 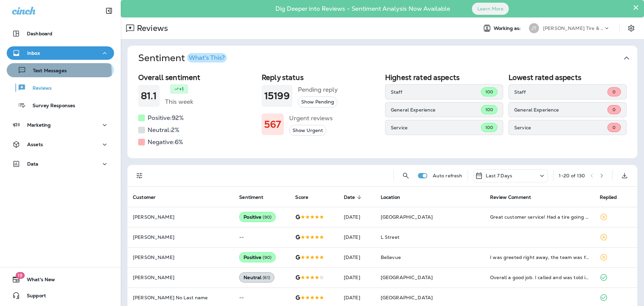 What do you see at coordinates (391, 258) in the screenshot?
I see `span: Bellevue` at bounding box center [391, 258].